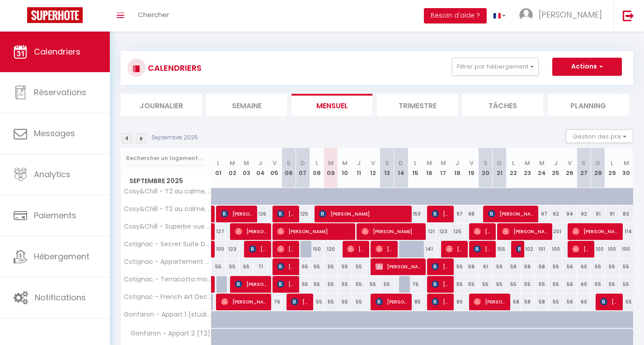 This screenshot has height=345, width=644. I want to click on div: 83, so click(626, 214).